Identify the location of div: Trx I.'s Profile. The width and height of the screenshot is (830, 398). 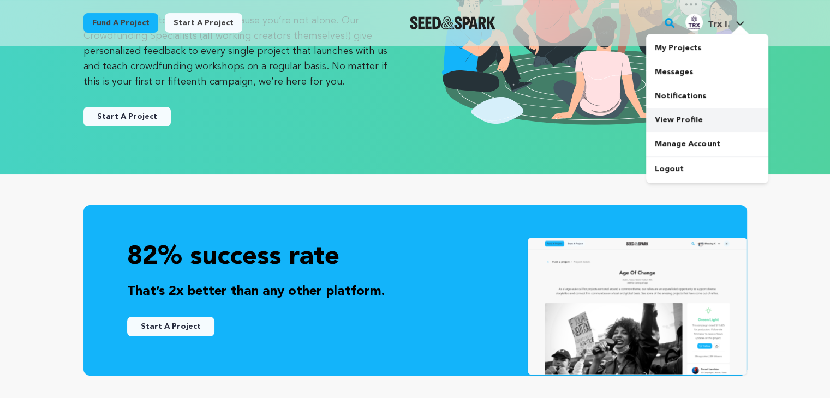
(707, 22).